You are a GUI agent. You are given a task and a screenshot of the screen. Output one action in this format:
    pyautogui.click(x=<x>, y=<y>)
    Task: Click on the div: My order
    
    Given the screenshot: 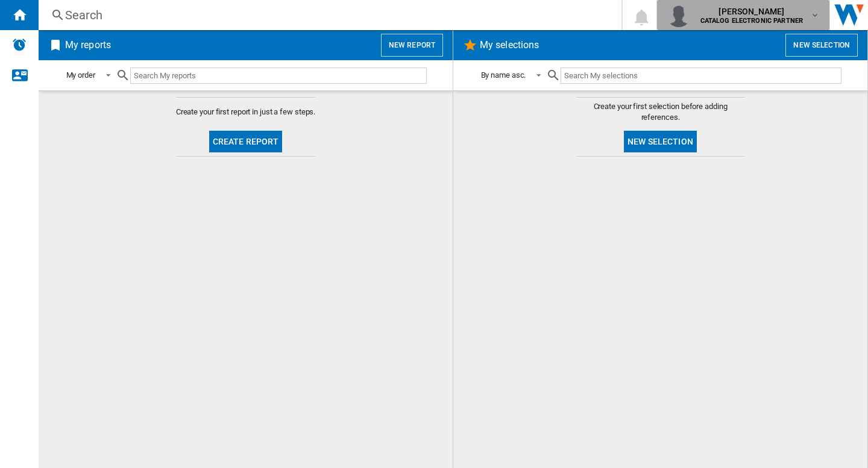 What is the action you would take?
    pyautogui.click(x=81, y=75)
    